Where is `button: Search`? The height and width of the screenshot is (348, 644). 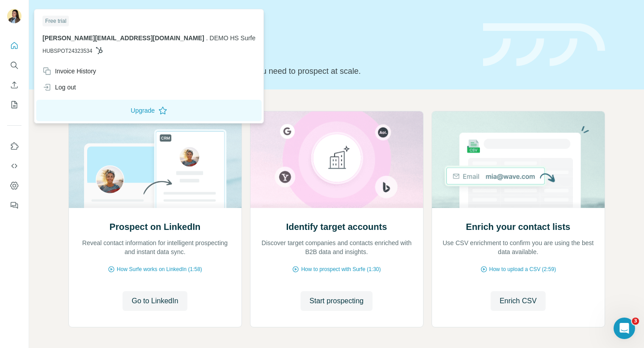
button: Search is located at coordinates (14, 65).